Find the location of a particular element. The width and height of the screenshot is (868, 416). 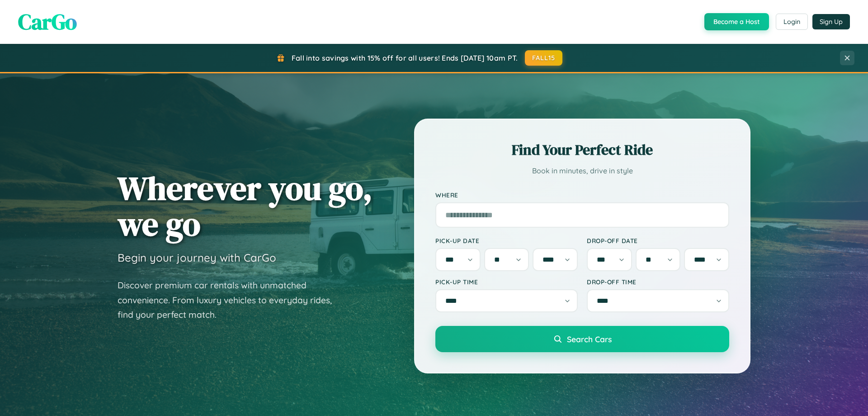

h2: Find Your Perfect Ride is located at coordinates (583, 150).